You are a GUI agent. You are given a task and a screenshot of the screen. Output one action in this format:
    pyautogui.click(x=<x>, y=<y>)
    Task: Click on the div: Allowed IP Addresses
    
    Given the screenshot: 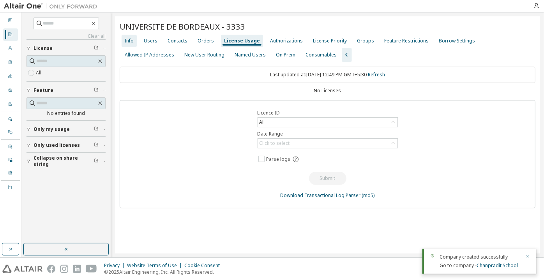 What is the action you would take?
    pyautogui.click(x=149, y=55)
    